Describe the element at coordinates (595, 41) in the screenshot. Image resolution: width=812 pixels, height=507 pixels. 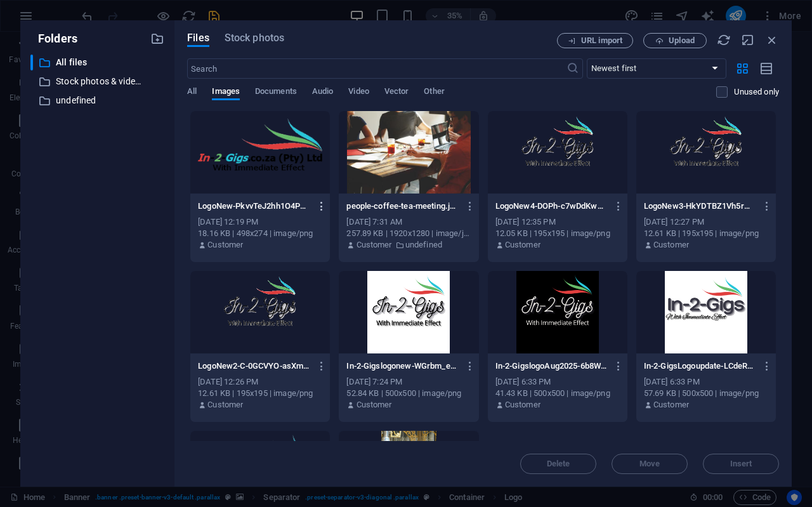
I see `button: URL import` at that location.